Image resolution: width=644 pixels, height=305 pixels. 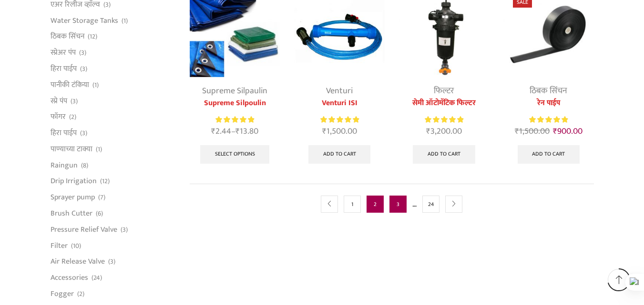 I want to click on a: Add to cart: “रेन पाईप”, so click(x=549, y=155).